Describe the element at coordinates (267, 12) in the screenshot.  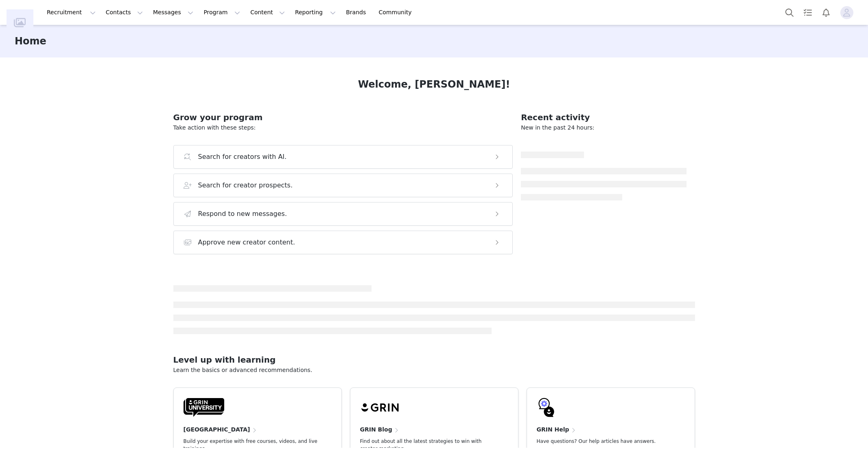
I see `button: Content` at that location.